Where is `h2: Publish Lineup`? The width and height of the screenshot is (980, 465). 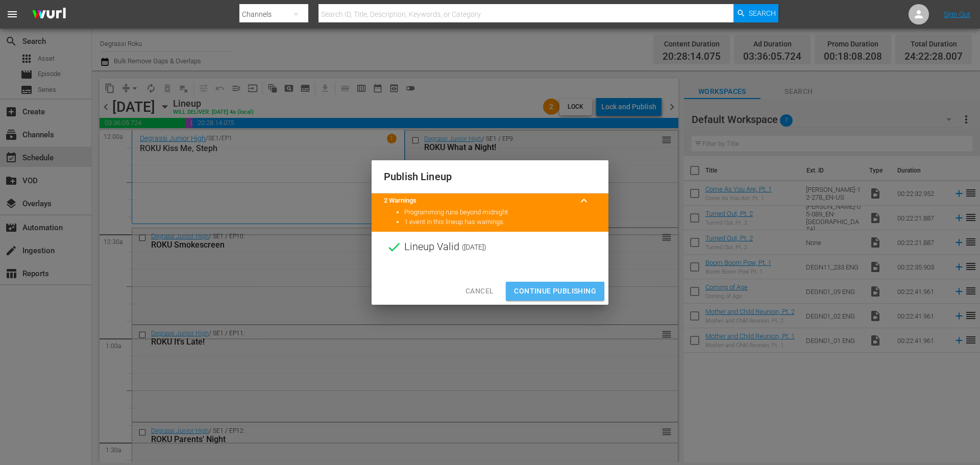
h2: Publish Lineup is located at coordinates (490, 177).